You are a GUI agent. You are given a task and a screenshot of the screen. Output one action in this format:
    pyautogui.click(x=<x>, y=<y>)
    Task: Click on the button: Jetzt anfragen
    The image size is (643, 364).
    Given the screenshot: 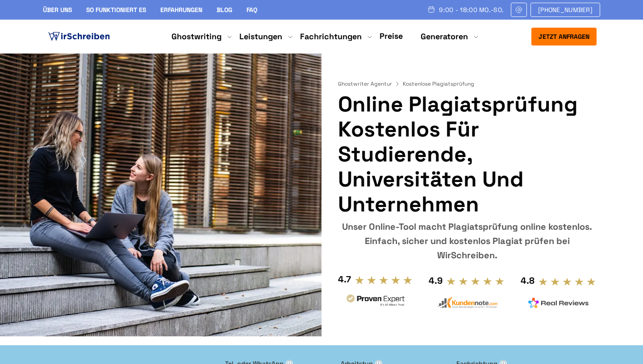 What is the action you would take?
    pyautogui.click(x=564, y=37)
    